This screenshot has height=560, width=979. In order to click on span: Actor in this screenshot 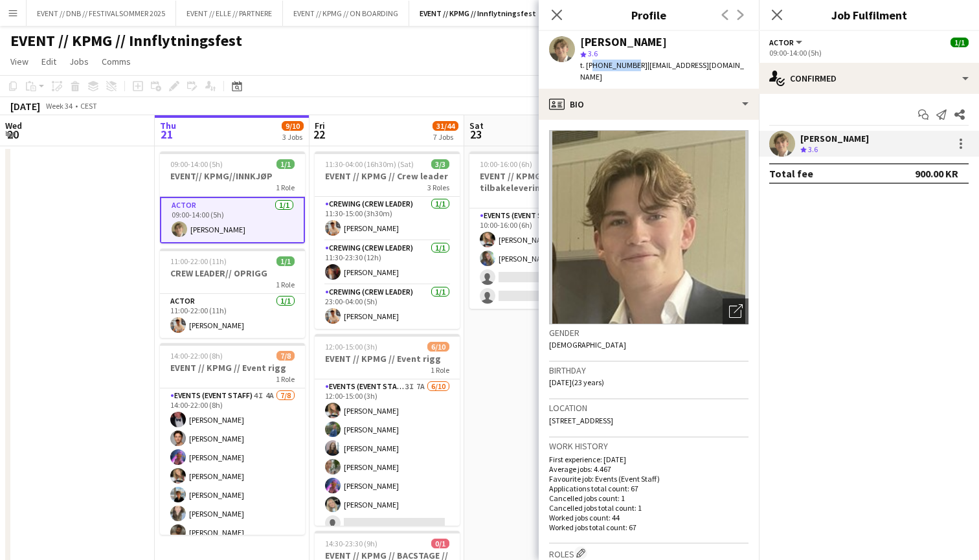, I will do `click(782, 42)`.